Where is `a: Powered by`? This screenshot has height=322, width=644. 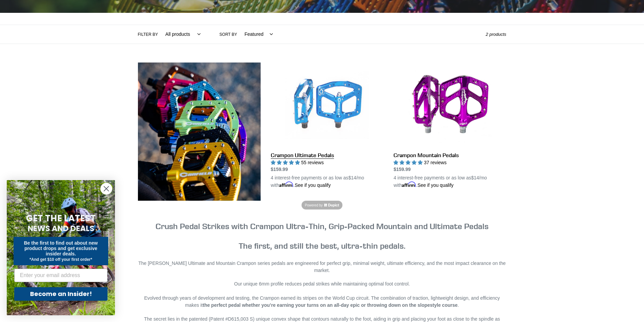
a: Powered by is located at coordinates (322, 205).